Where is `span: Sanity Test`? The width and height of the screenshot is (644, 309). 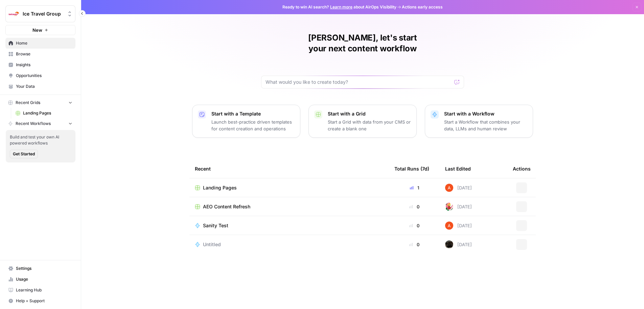
span: Sanity Test is located at coordinates (216, 226).